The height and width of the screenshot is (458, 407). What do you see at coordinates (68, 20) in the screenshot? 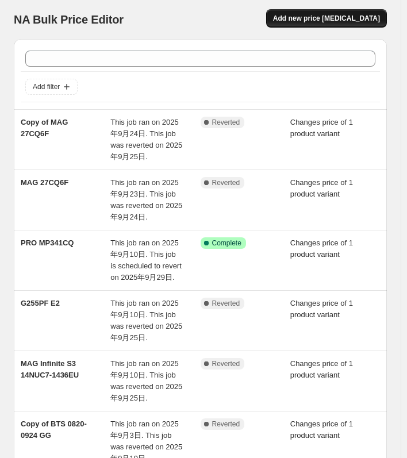
I see `span: NA Bulk Price Editor` at bounding box center [68, 20].